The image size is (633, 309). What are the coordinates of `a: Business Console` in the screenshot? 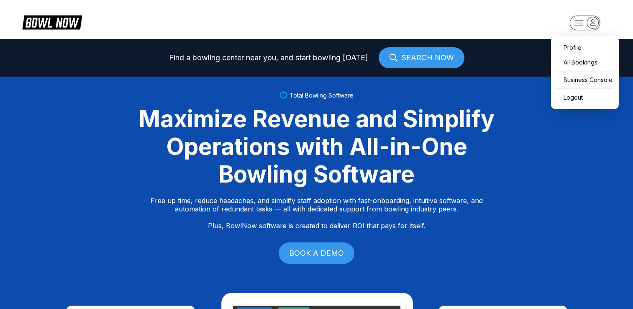 It's located at (585, 80).